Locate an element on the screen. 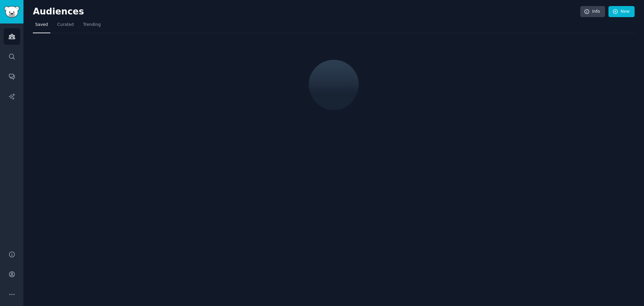 This screenshot has width=644, height=306. a: New is located at coordinates (622, 12).